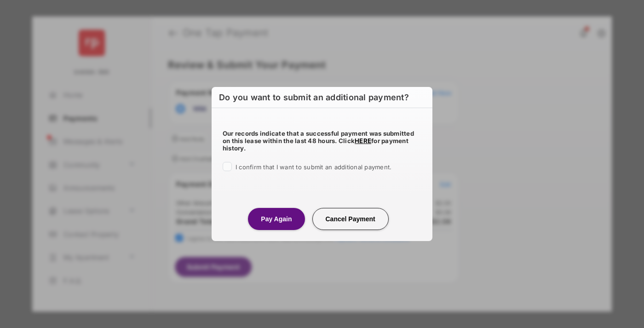  Describe the element at coordinates (322, 98) in the screenshot. I see `h6: Do you want to submit an additional payment?` at that location.